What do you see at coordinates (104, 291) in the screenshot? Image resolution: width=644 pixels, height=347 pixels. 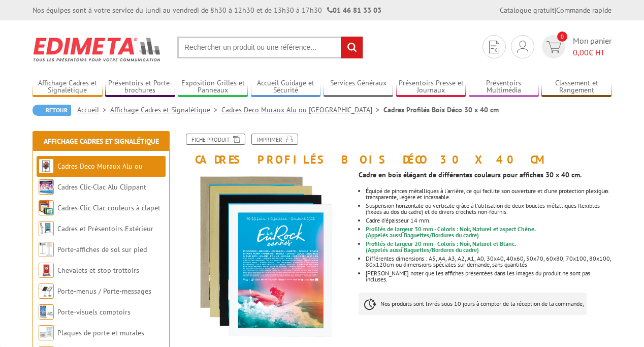 I see `a: Porte-menus / Porte-messages` at bounding box center [104, 291].